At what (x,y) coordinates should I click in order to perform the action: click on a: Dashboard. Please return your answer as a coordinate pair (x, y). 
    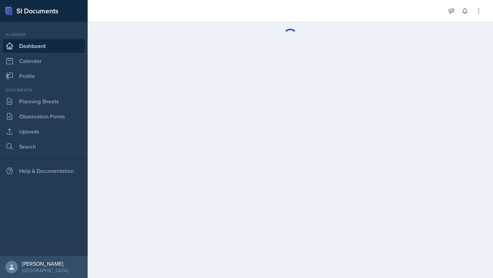
    Looking at the image, I should click on (44, 46).